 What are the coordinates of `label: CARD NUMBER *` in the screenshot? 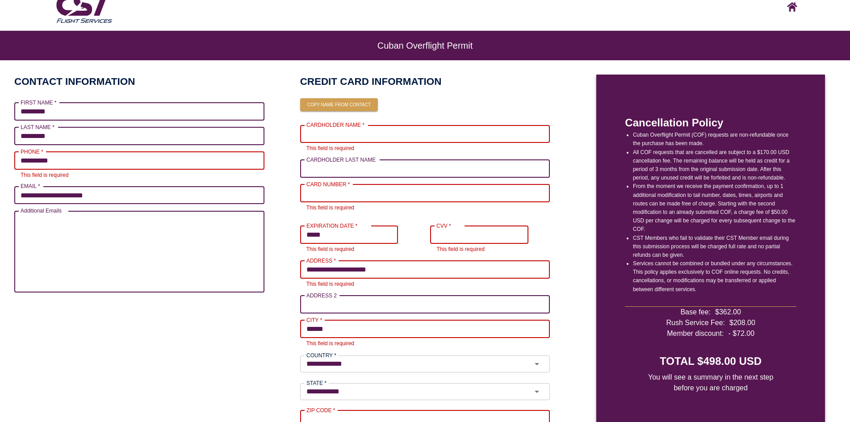 It's located at (328, 184).